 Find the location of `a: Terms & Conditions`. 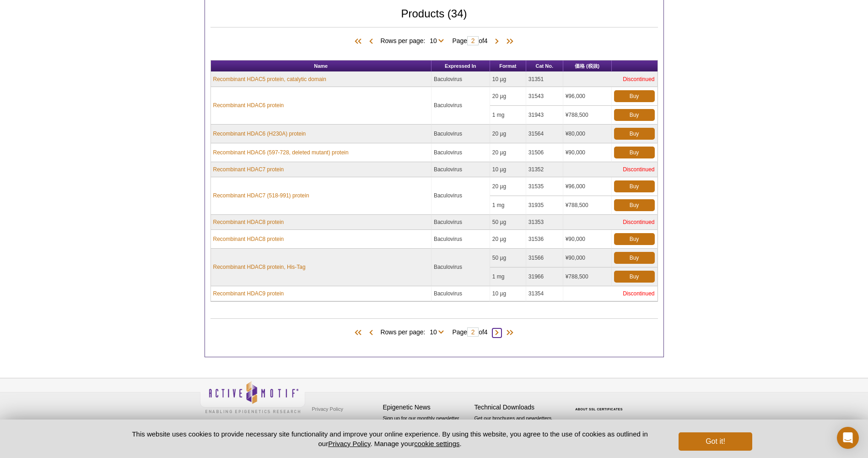

a: Terms & Conditions is located at coordinates (334, 423).